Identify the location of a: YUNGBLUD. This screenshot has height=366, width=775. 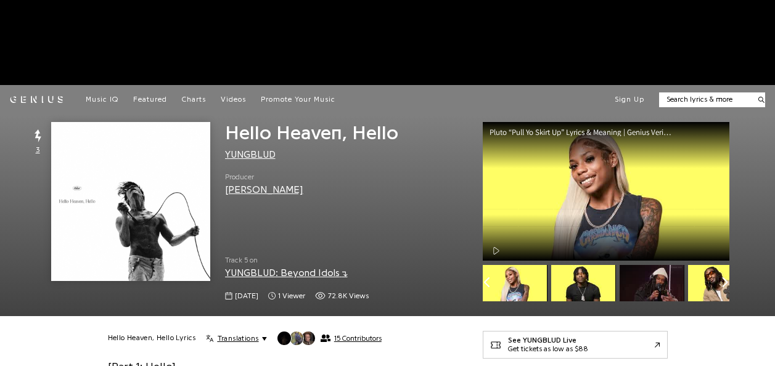
(250, 155).